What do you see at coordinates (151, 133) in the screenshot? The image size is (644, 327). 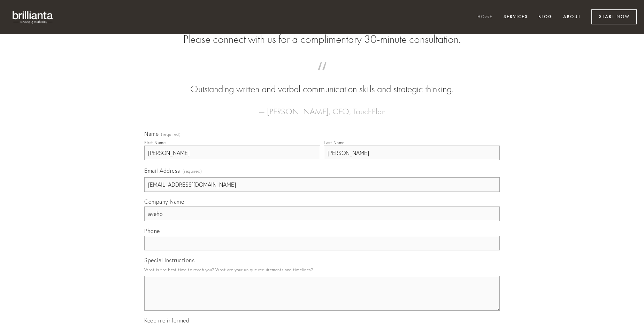 I see `span: Name` at bounding box center [151, 133].